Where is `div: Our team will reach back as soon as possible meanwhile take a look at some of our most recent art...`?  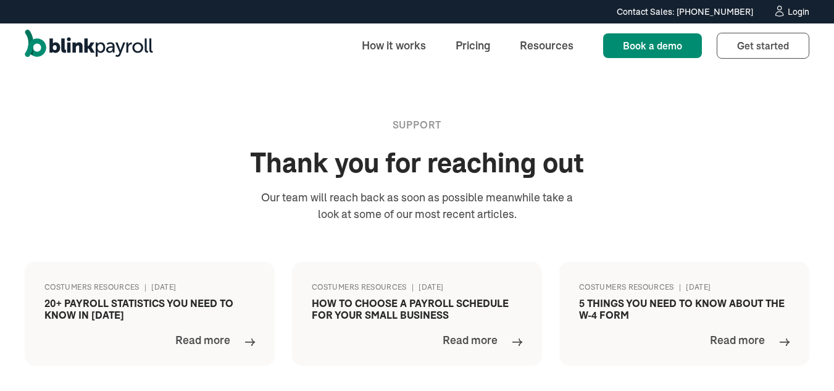 div: Our team will reach back as soon as possible meanwhile take a look at some of our most recent art... is located at coordinates (417, 205).